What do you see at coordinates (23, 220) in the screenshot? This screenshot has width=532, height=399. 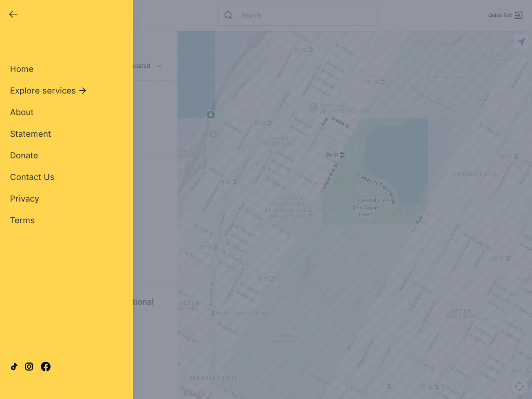 I see `span: Terms` at bounding box center [23, 220].